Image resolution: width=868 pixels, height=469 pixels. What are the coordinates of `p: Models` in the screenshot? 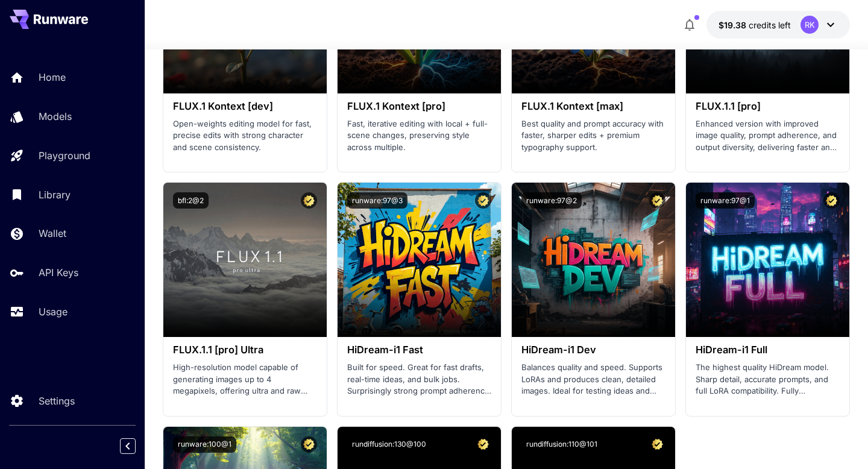 It's located at (55, 116).